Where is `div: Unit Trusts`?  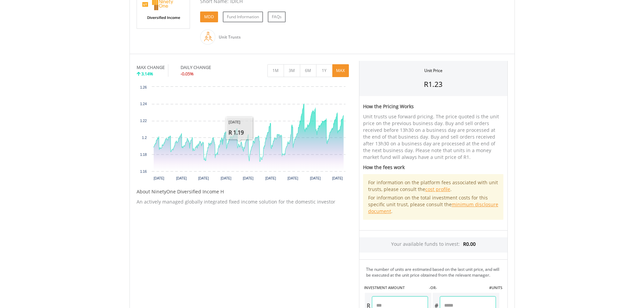
div: Unit Trusts is located at coordinates (228, 38).